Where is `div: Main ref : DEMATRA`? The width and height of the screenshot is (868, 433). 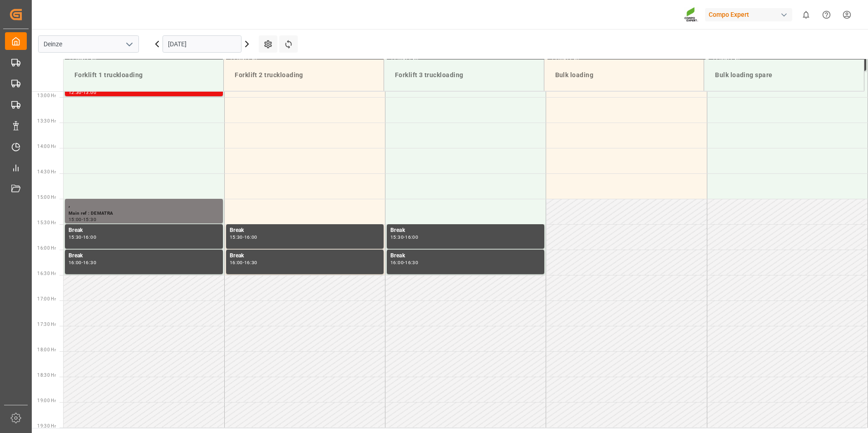
div: Main ref : DEMATRA is located at coordinates (144, 213).